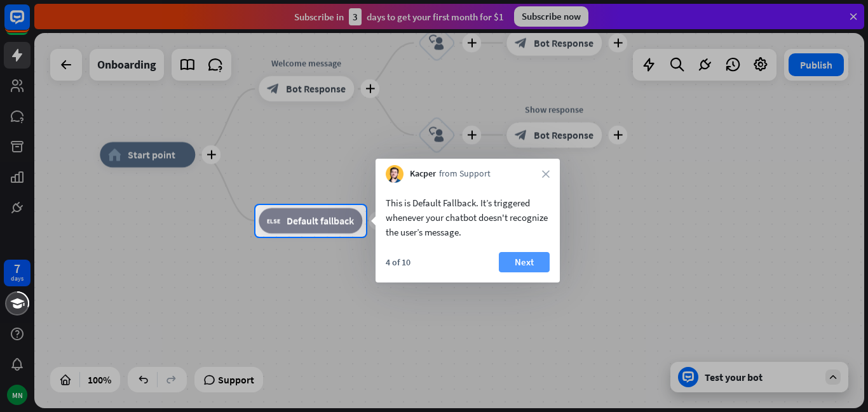 The width and height of the screenshot is (868, 412). What do you see at coordinates (274, 221) in the screenshot?
I see `i: block_fallback` at bounding box center [274, 221].